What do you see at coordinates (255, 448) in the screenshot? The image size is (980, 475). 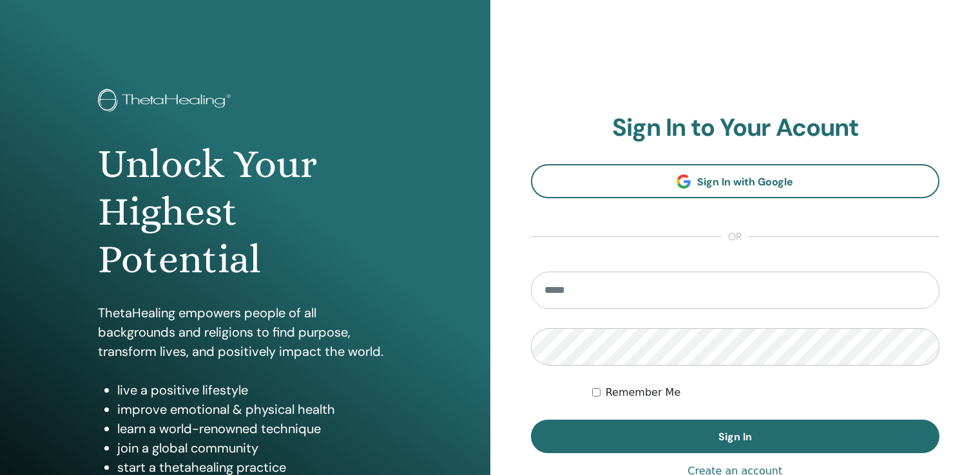 I see `li: join a global community` at bounding box center [255, 448].